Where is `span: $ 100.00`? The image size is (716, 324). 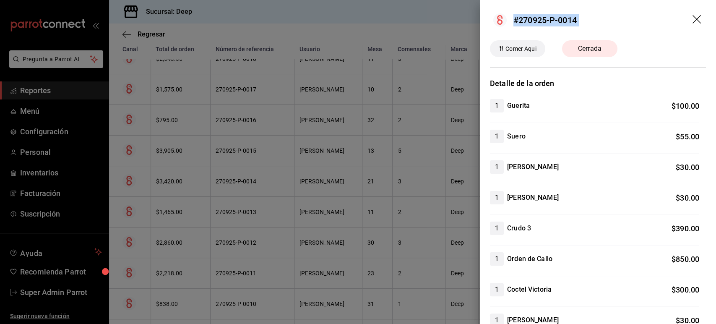
span: $ 100.00 is located at coordinates (685, 106).